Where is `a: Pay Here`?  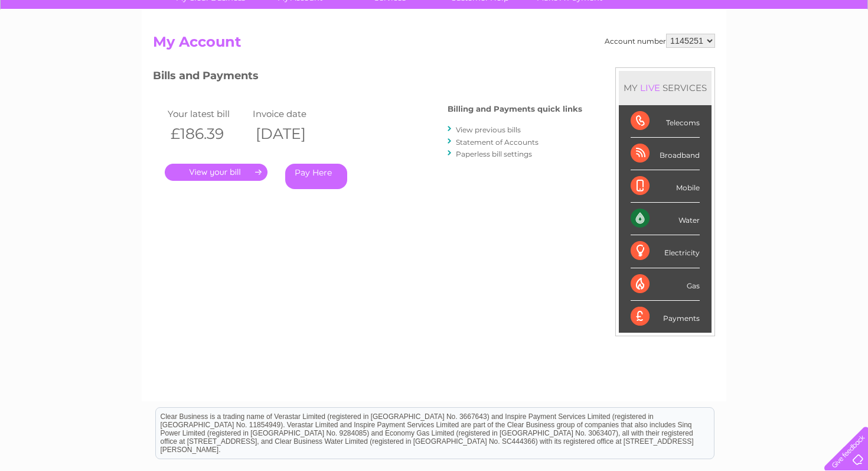
a: Pay Here is located at coordinates (316, 176).